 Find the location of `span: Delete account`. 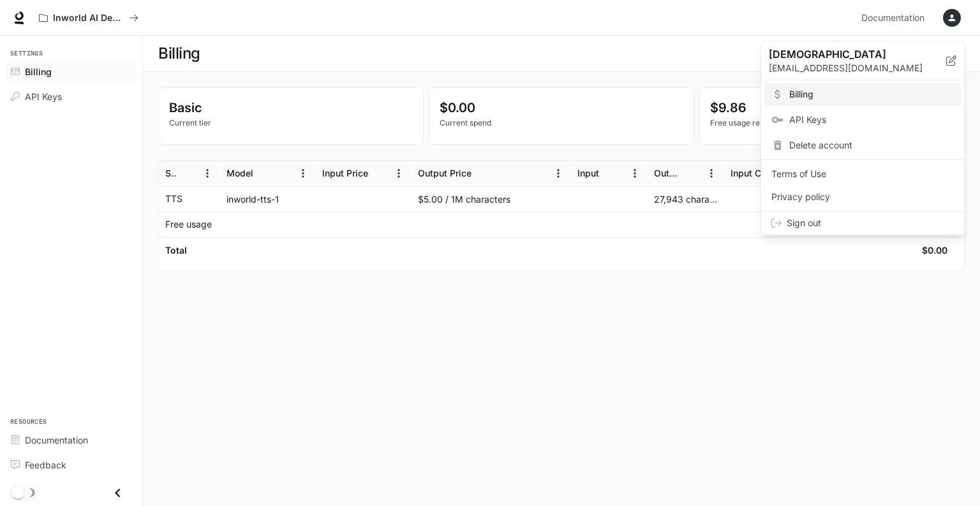

span: Delete account is located at coordinates (872, 146).